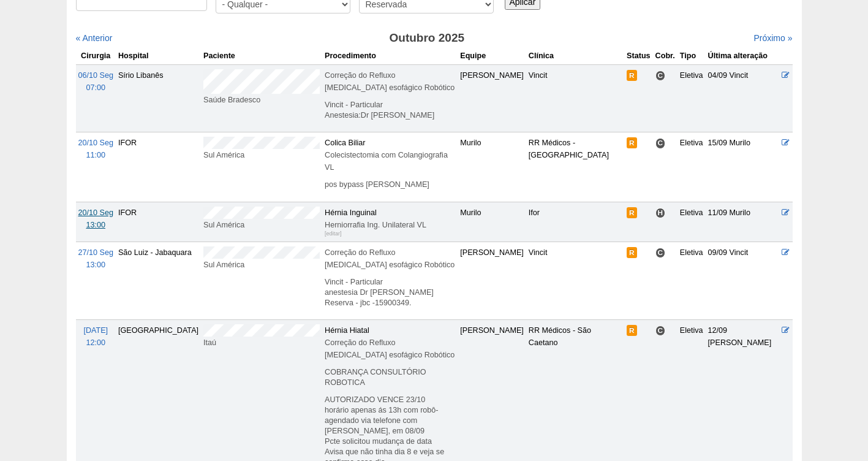 The width and height of the screenshot is (868, 461). What do you see at coordinates (96, 253) in the screenshot?
I see `span: 27/10 Seg` at bounding box center [96, 253].